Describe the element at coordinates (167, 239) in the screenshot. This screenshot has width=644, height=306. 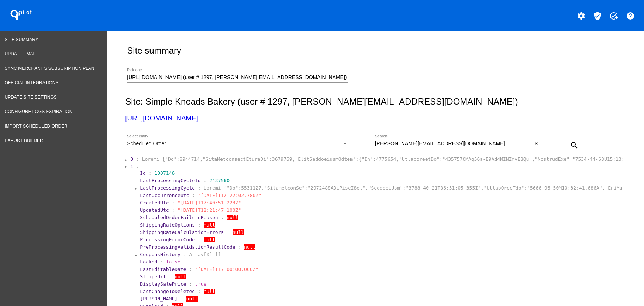
I see `span: ProcessingErrorCode` at that location.